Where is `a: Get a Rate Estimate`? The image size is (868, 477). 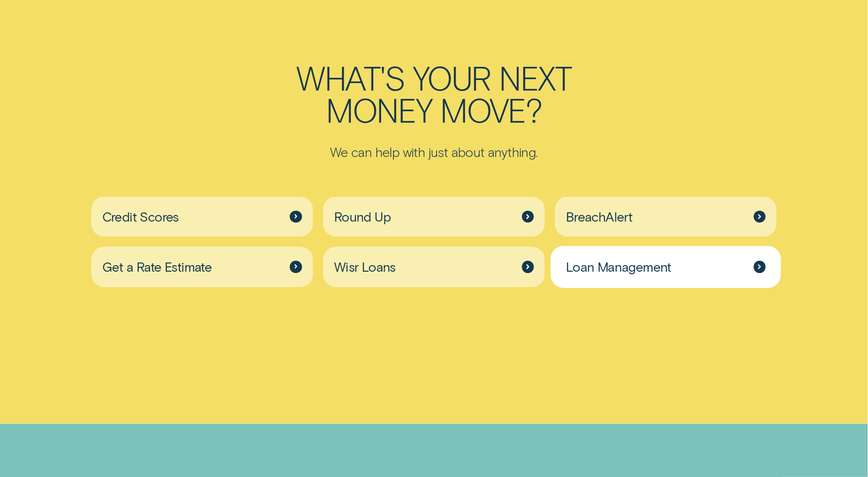
a: Get a Rate Estimate is located at coordinates (202, 267).